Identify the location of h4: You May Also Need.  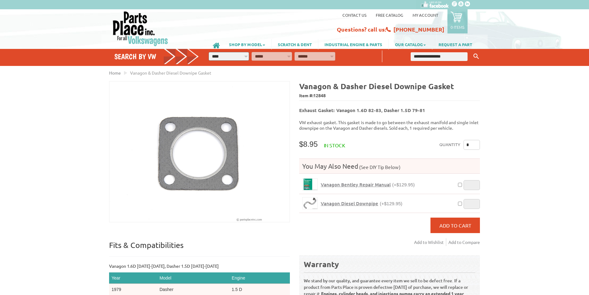
(390, 166).